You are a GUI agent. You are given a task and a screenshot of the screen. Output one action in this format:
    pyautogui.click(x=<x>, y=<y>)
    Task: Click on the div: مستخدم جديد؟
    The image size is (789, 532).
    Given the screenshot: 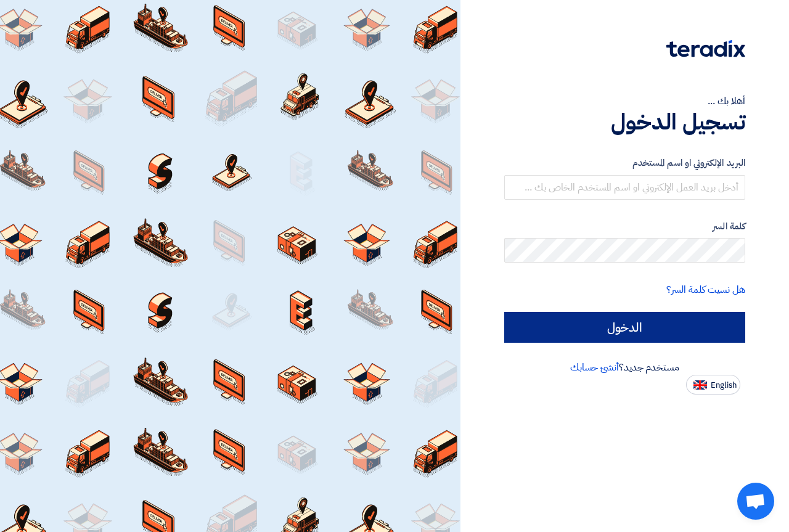 What is the action you would take?
    pyautogui.click(x=624, y=367)
    